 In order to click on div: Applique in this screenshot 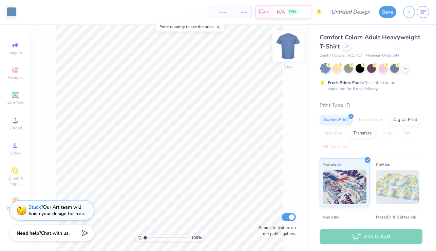, I will do `click(333, 134)`.